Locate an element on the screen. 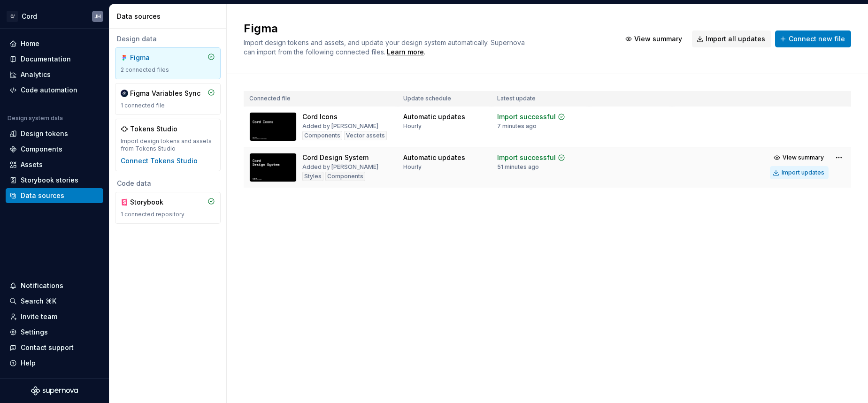 The height and width of the screenshot is (403, 868). button: Import updates is located at coordinates (799, 173).